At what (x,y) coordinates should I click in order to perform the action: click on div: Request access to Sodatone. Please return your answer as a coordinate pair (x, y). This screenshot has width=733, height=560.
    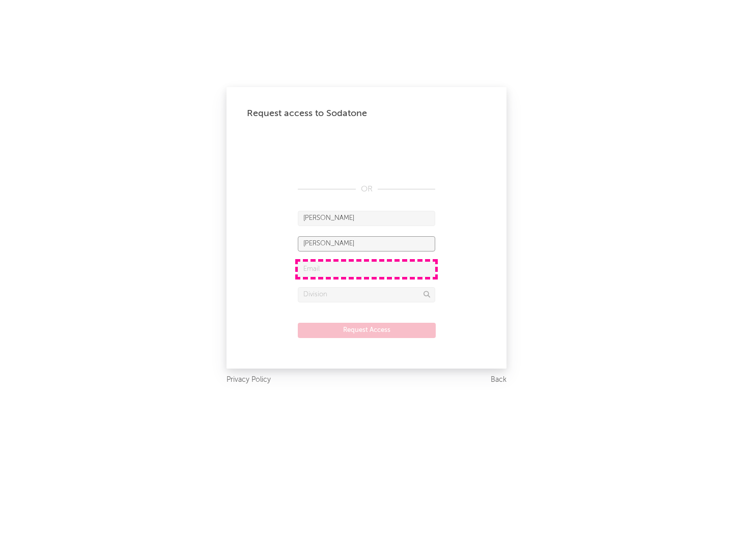
    Looking at the image, I should click on (366, 114).